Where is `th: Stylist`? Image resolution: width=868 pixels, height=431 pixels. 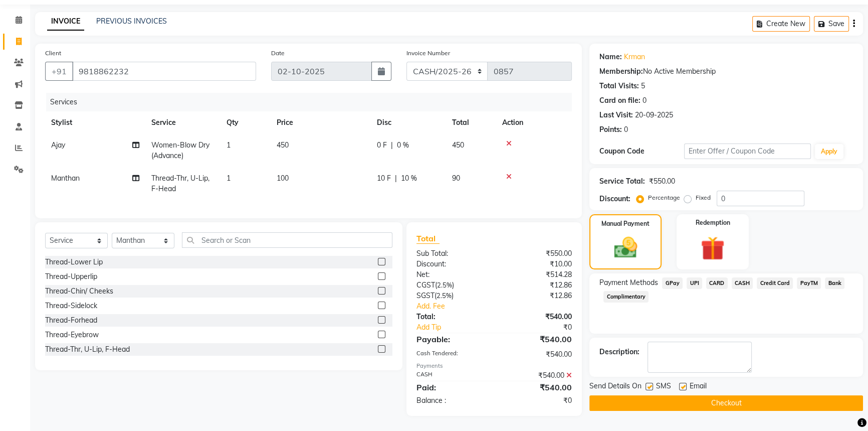 th: Stylist is located at coordinates (95, 122).